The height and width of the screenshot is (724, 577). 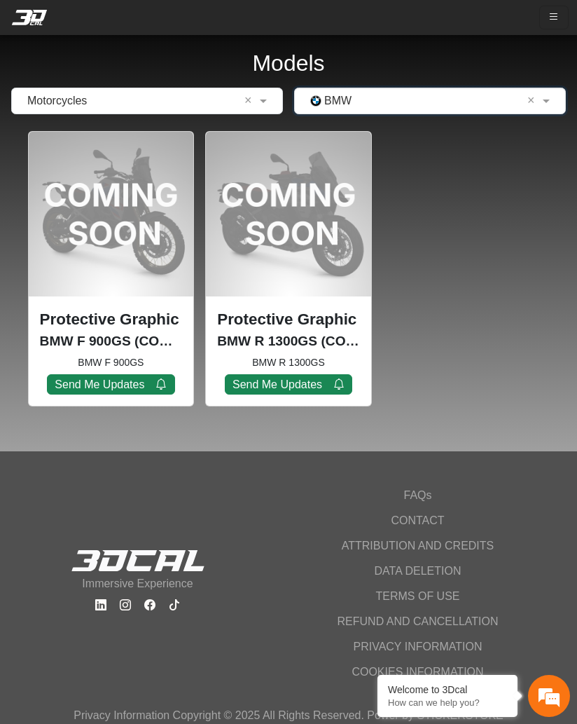 What do you see at coordinates (50, 444) in the screenshot?
I see `span: Conversation` at bounding box center [50, 444].